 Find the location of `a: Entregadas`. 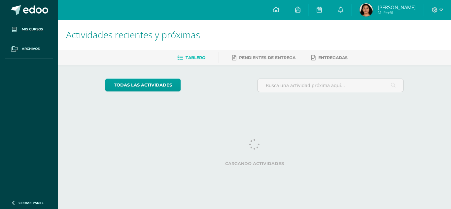

a: Entregadas is located at coordinates (329, 58).